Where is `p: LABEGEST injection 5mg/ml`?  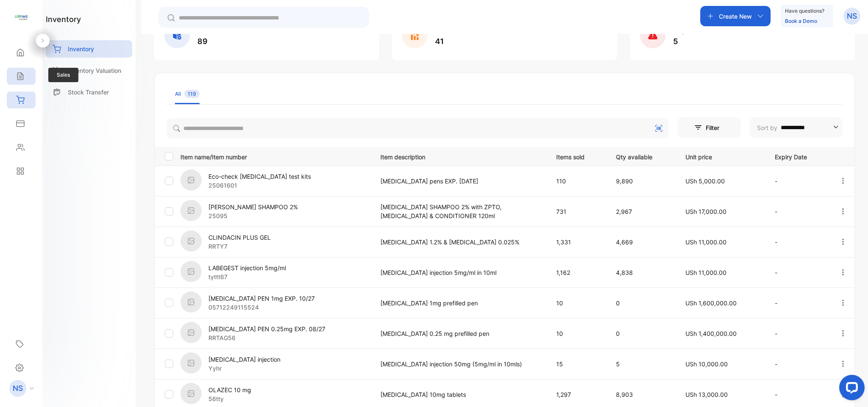 p: LABEGEST injection 5mg/ml is located at coordinates (247, 267).